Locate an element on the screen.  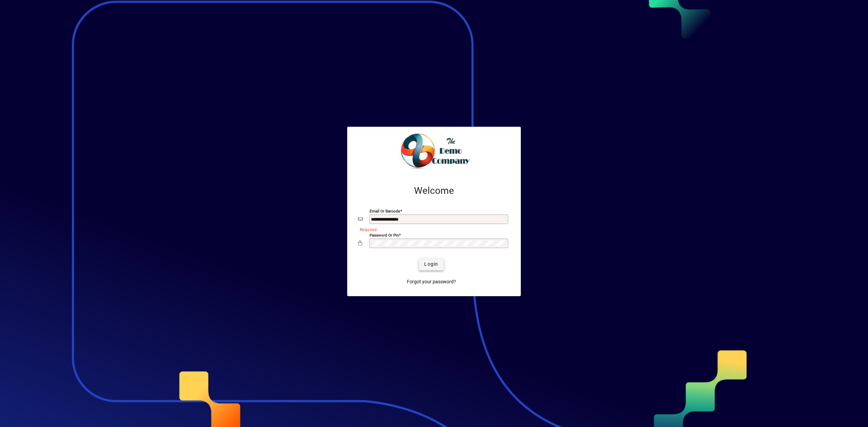
a: Forgot your password? is located at coordinates (432, 282).